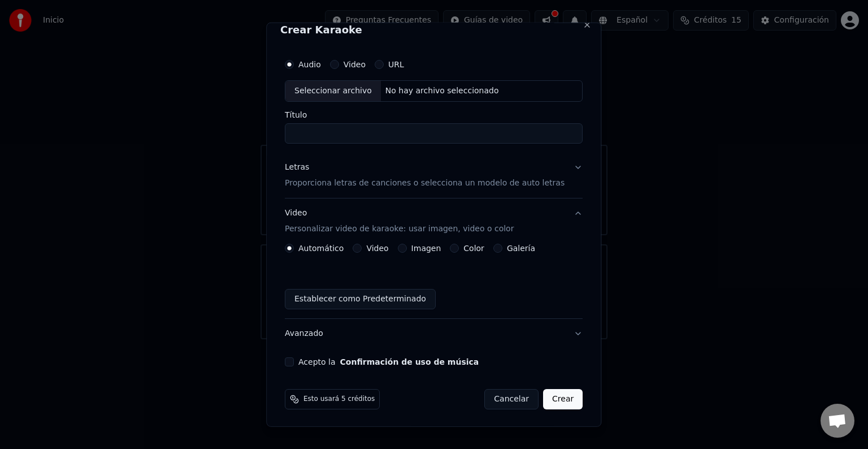  I want to click on p: Personalizar video de karaoke: usar imagen, video o color, so click(399, 229).